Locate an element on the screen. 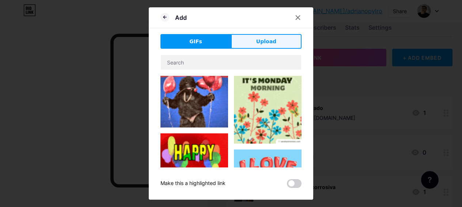 The image size is (462, 207). div: Make this a highlighted link is located at coordinates (193, 183).